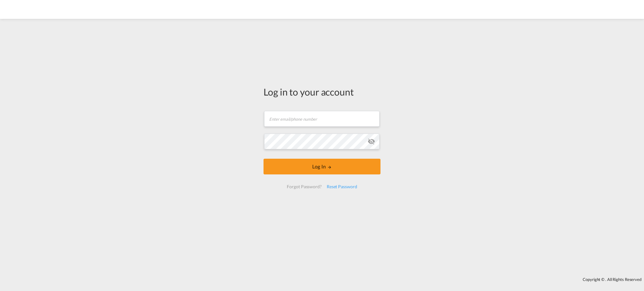  What do you see at coordinates (342, 186) in the screenshot?
I see `div: Reset Password` at bounding box center [342, 186].